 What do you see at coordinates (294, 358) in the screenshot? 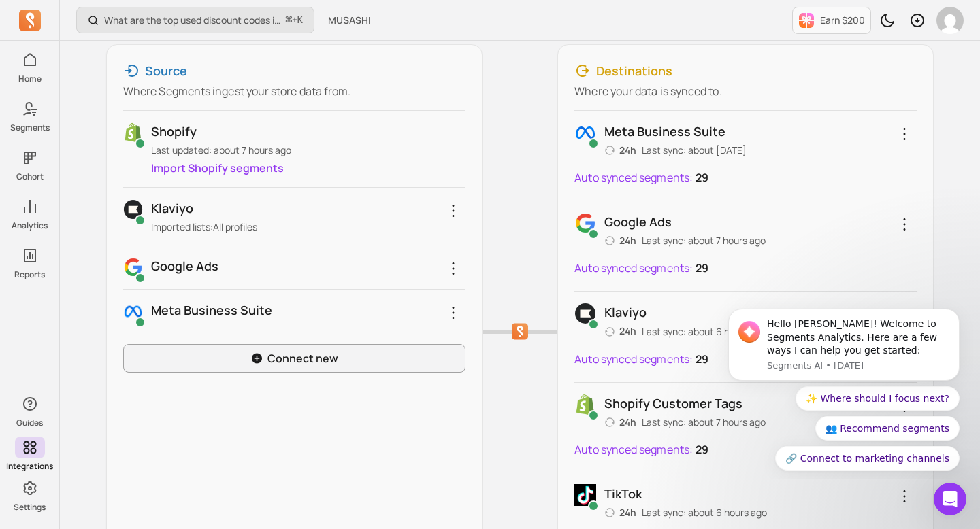
I see `a: Connect new` at bounding box center [294, 358].